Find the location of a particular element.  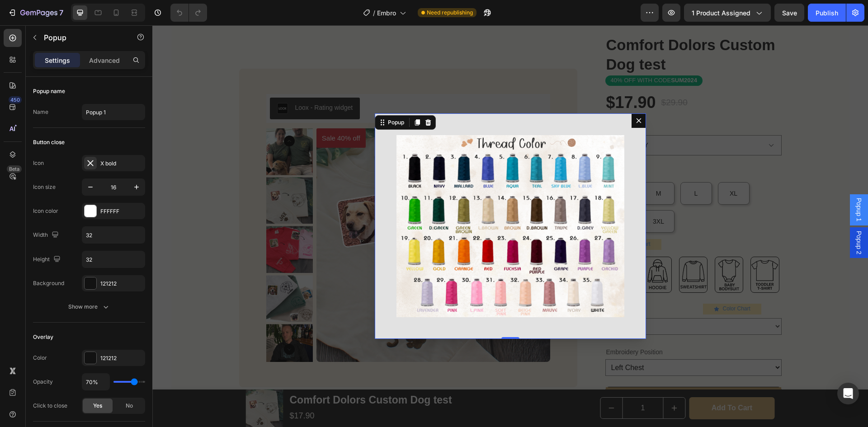

span: Save is located at coordinates (789, 13).